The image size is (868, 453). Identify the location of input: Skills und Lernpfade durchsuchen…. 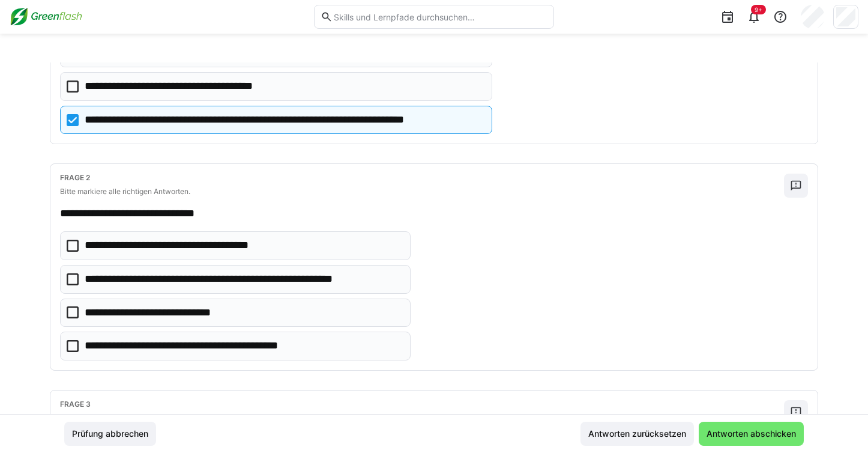
(440, 17).